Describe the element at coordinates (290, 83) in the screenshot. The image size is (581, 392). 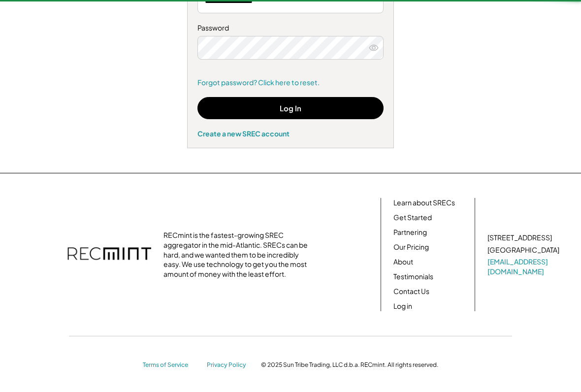
I see `a: Forgot password? Click here to reset.` at that location.